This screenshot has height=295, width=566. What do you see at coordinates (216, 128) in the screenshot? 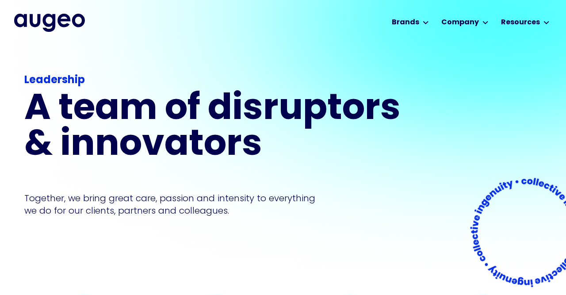
I see `h1: A team of disruptors & innovators` at bounding box center [216, 128].